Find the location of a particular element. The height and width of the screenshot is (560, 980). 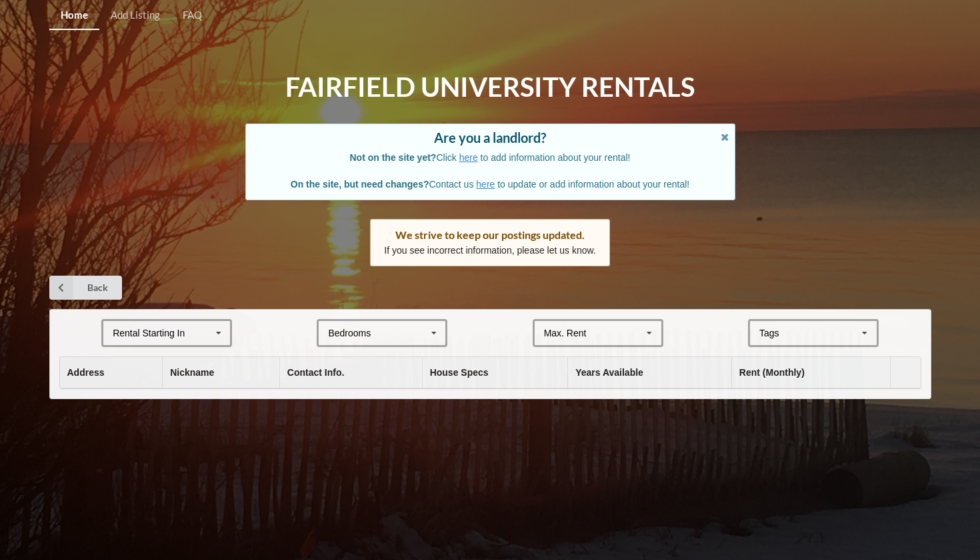

b: Not on the site yet? is located at coordinates (393, 157).